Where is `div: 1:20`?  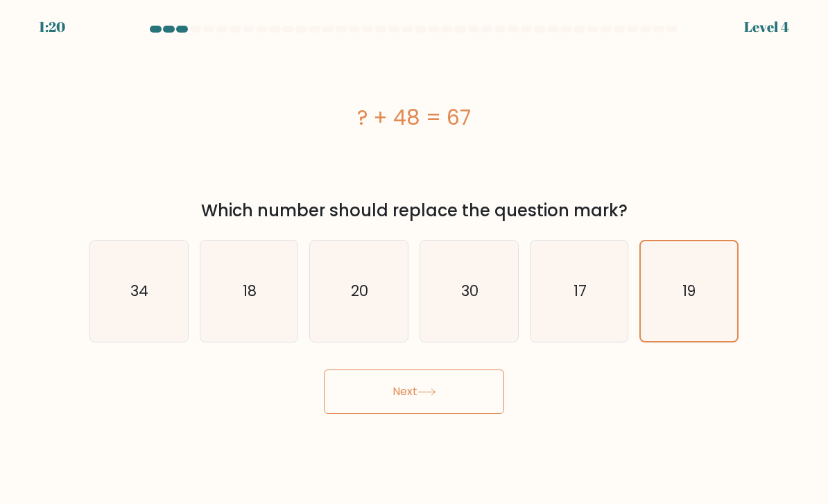 div: 1:20 is located at coordinates (52, 27).